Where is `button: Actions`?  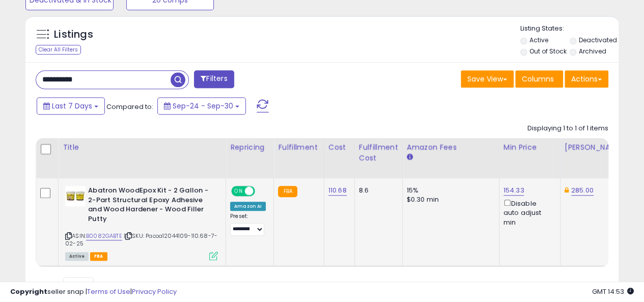 button: Actions is located at coordinates (586, 79).